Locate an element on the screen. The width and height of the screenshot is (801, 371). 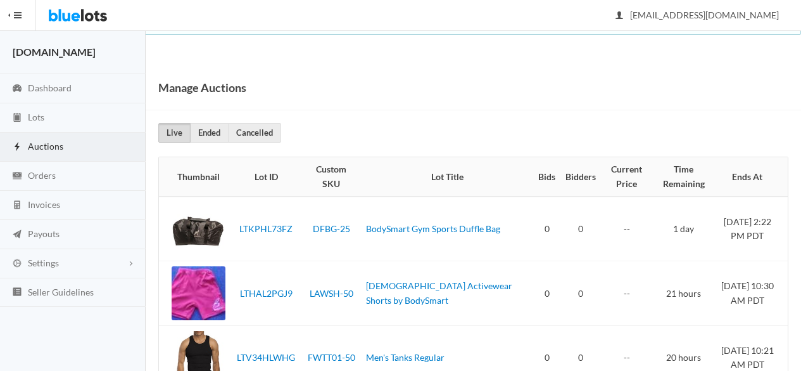
th: Lot Title is located at coordinates (447, 177).